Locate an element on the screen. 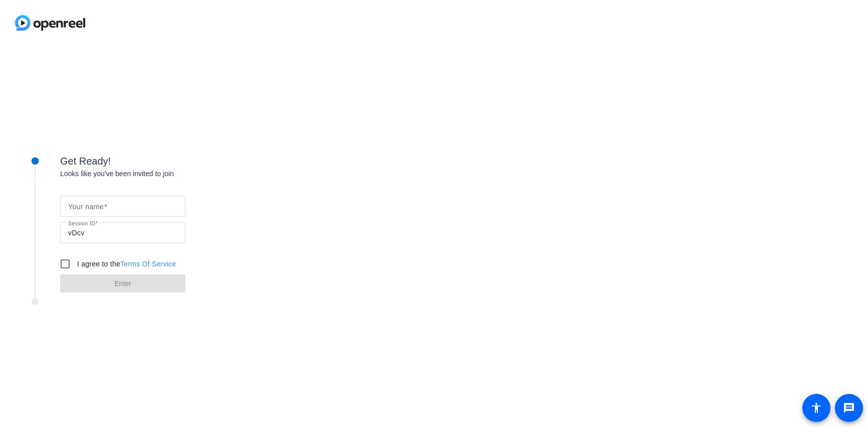 The image size is (868, 427). div: Get Ready! is located at coordinates (161, 161).